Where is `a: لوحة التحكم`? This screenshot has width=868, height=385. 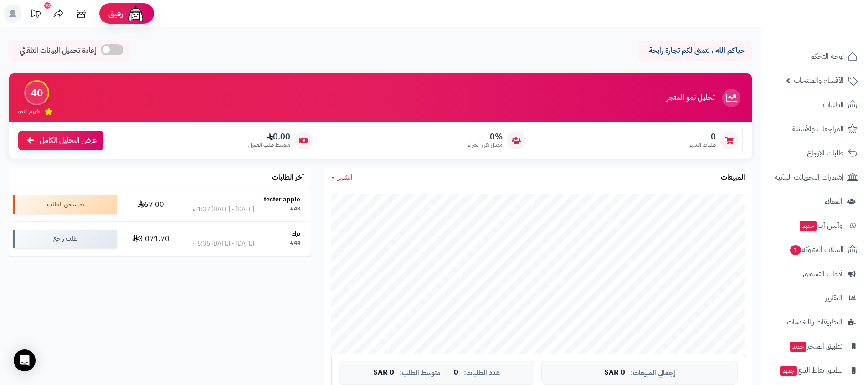 a: لوحة التحكم is located at coordinates (815, 56).